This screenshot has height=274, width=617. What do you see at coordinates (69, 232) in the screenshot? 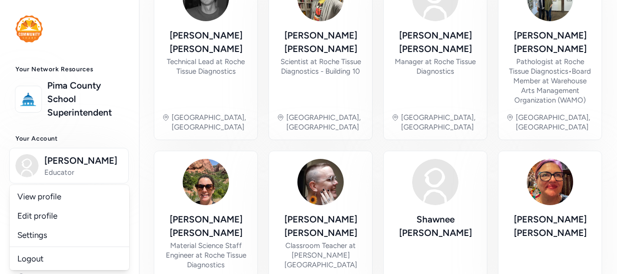
I see `a: Respond to Invites` at bounding box center [69, 232].